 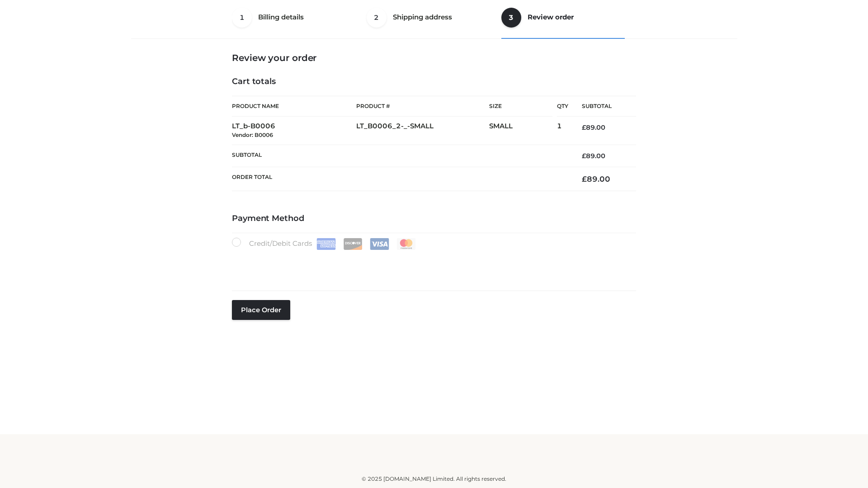 I want to click on td: LT_b-B0006, so click(x=294, y=130).